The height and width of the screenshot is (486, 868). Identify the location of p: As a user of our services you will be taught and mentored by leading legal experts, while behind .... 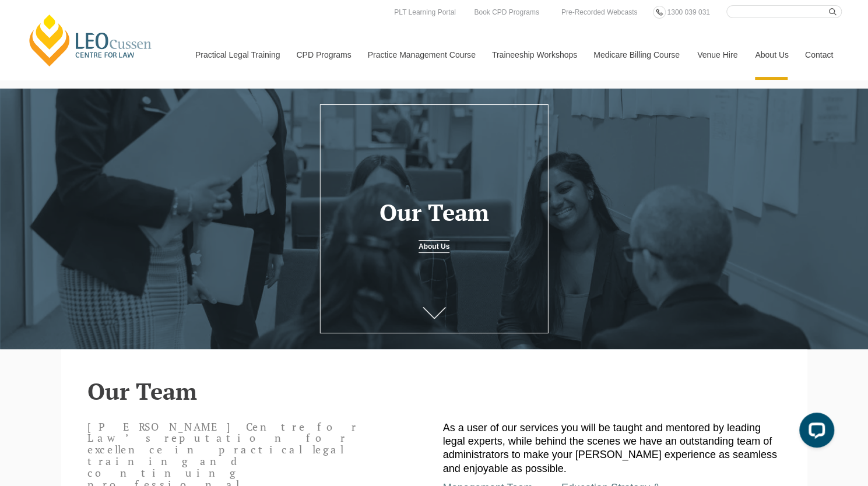
(612, 449).